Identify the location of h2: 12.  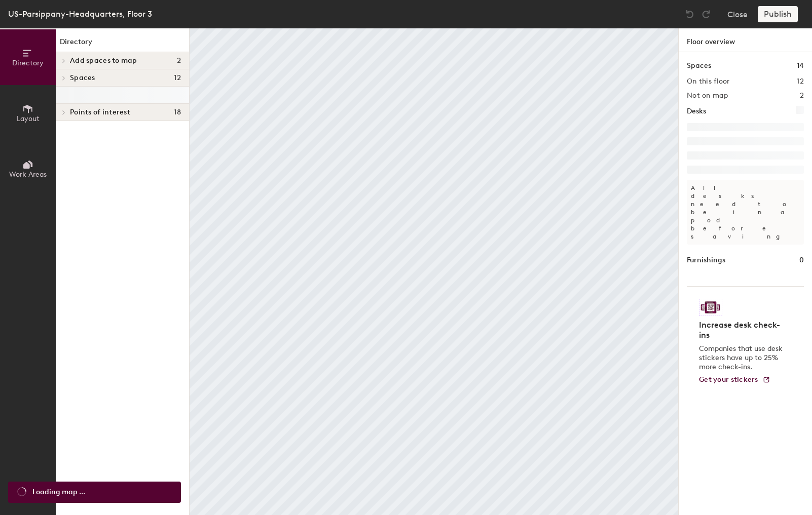
(800, 82).